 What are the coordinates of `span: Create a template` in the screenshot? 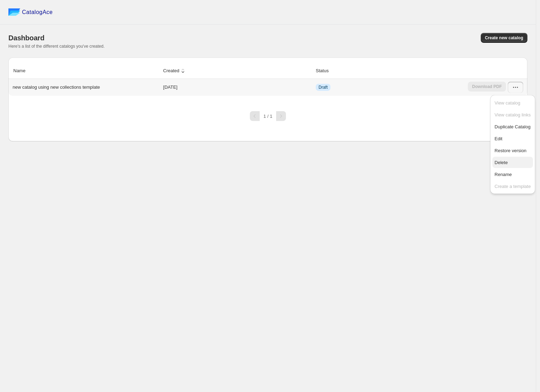 It's located at (512, 186).